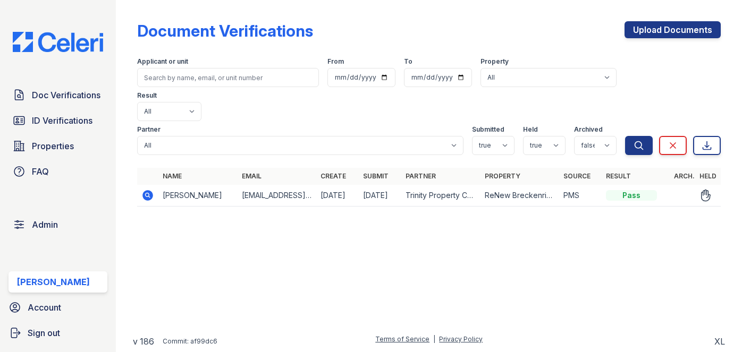 This screenshot has width=742, height=352. Describe the element at coordinates (631, 196) in the screenshot. I see `div: Pass` at that location.